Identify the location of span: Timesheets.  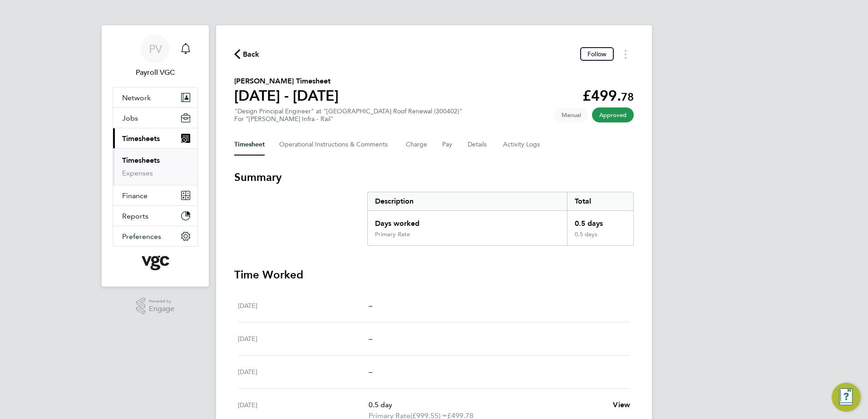
(141, 138).